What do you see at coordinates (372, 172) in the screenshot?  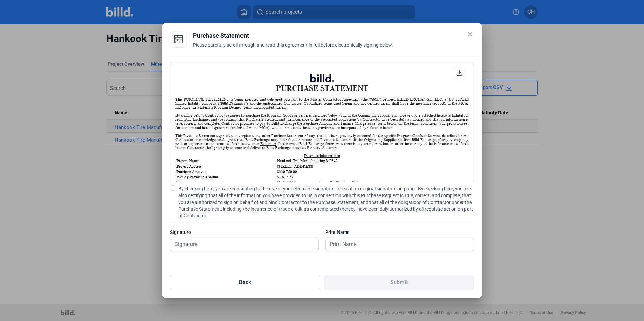 I see `td: $220,750.00` at bounding box center [372, 172].